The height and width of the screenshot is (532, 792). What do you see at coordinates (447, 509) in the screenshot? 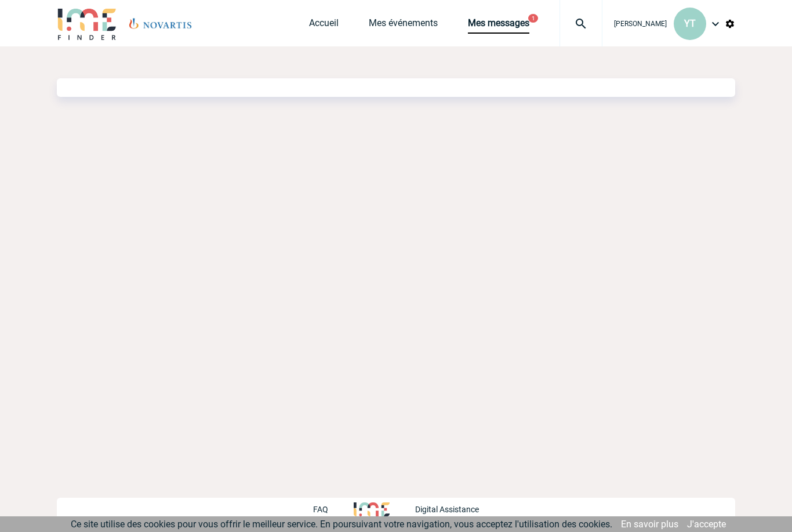
I see `p: Digital Assistance` at bounding box center [447, 509].